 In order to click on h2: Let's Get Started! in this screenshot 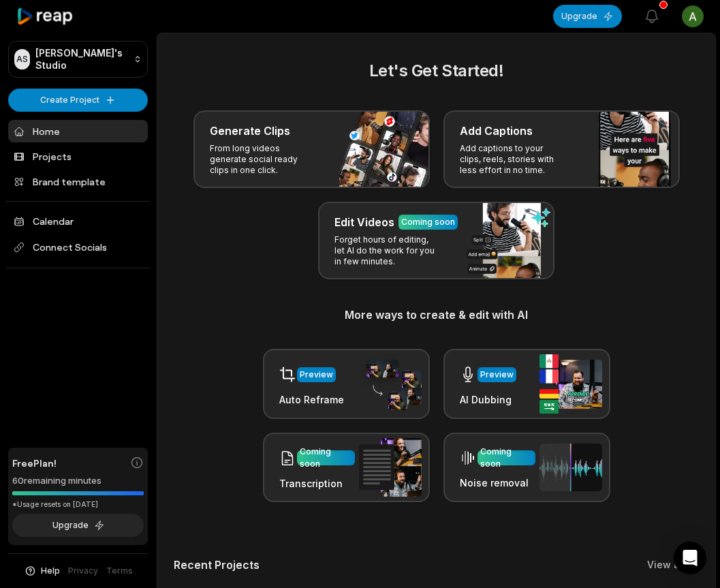, I will do `click(436, 71)`.